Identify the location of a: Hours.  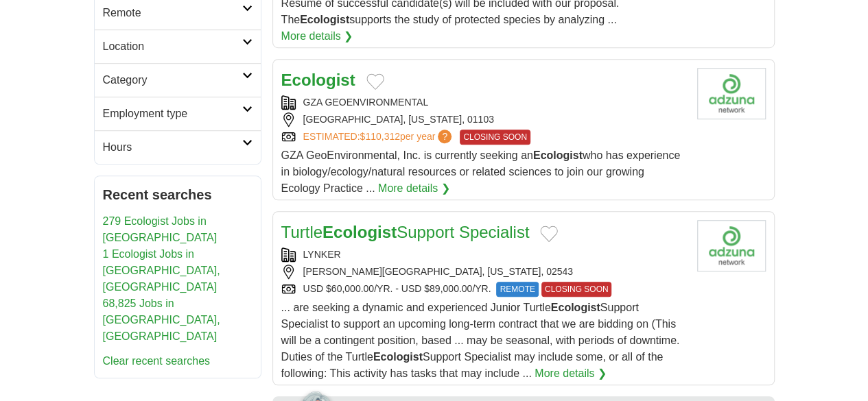
(178, 146).